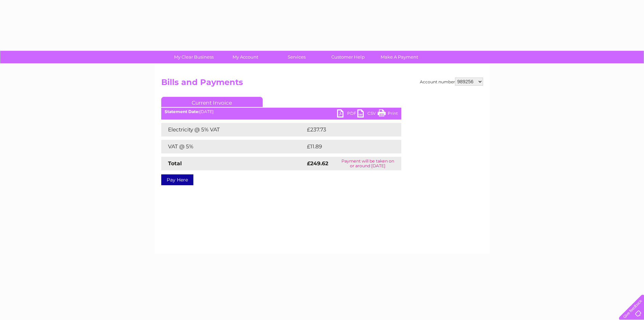 The height and width of the screenshot is (320, 644). What do you see at coordinates (212, 102) in the screenshot?
I see `a: Current Invoice` at bounding box center [212, 102].